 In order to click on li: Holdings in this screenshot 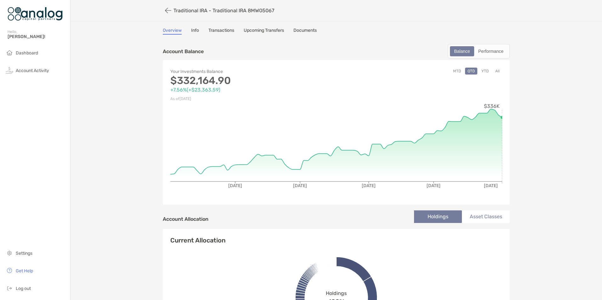, I will do `click(438, 217)`.